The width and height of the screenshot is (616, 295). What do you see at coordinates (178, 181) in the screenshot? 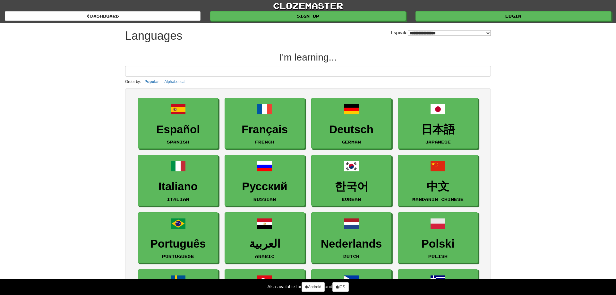
I see `a: ItalianoItalian` at bounding box center [178, 181].